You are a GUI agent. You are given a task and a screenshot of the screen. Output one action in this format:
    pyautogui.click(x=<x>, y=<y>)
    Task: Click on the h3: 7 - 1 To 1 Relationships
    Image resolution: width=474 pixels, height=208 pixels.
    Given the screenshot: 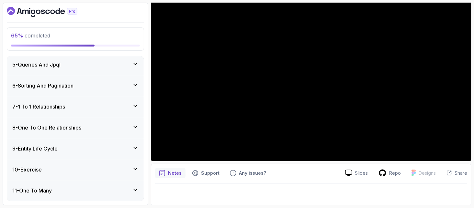 What is the action you would take?
    pyautogui.click(x=38, y=107)
    